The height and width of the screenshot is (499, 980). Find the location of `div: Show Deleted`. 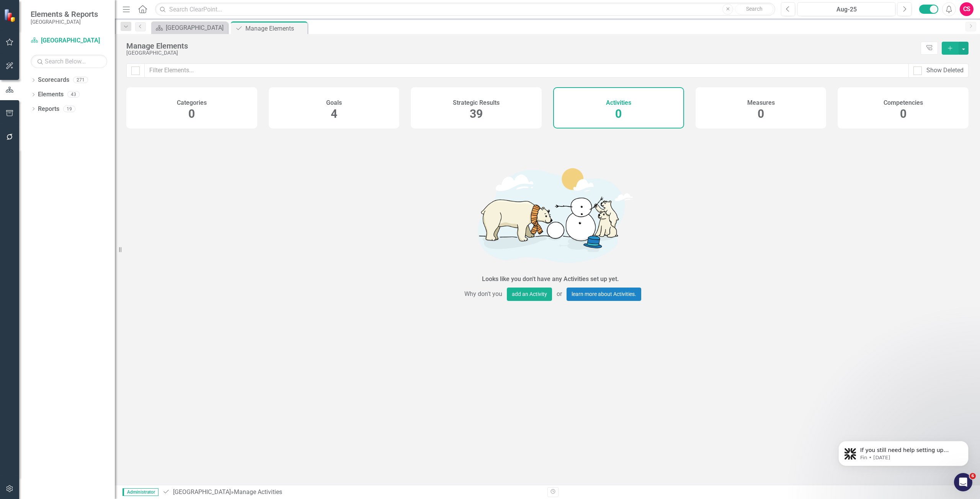

div: Show Deleted is located at coordinates (945, 70).